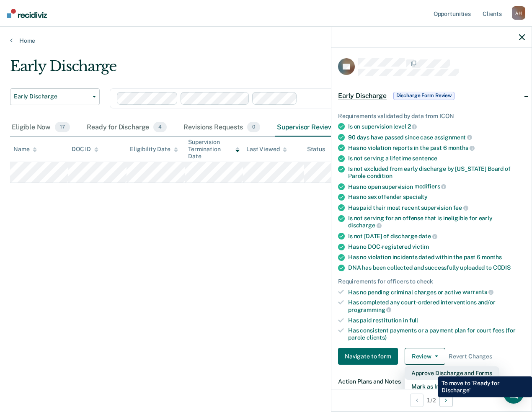 This screenshot has width=532, height=412. I want to click on div: Is not serving for an offense that is ineligible for early, so click(437, 222).